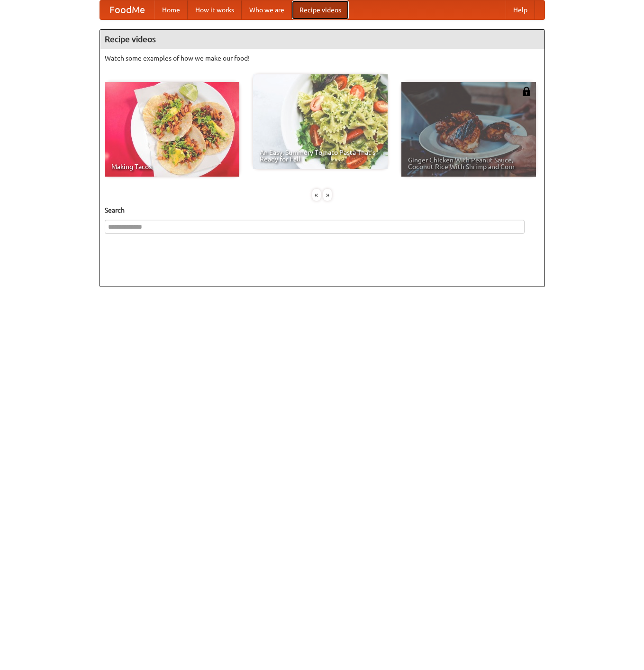 This screenshot has height=670, width=644. Describe the element at coordinates (320, 156) in the screenshot. I see `span: An Easy, Summery Tomato Pasta That's Ready for Fall` at that location.